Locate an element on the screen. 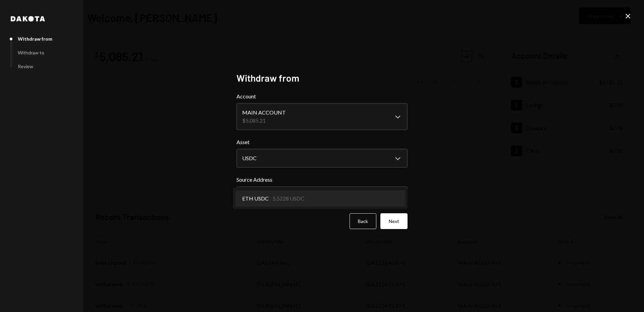 The image size is (644, 312). div: Withdraw to is located at coordinates (31, 53).